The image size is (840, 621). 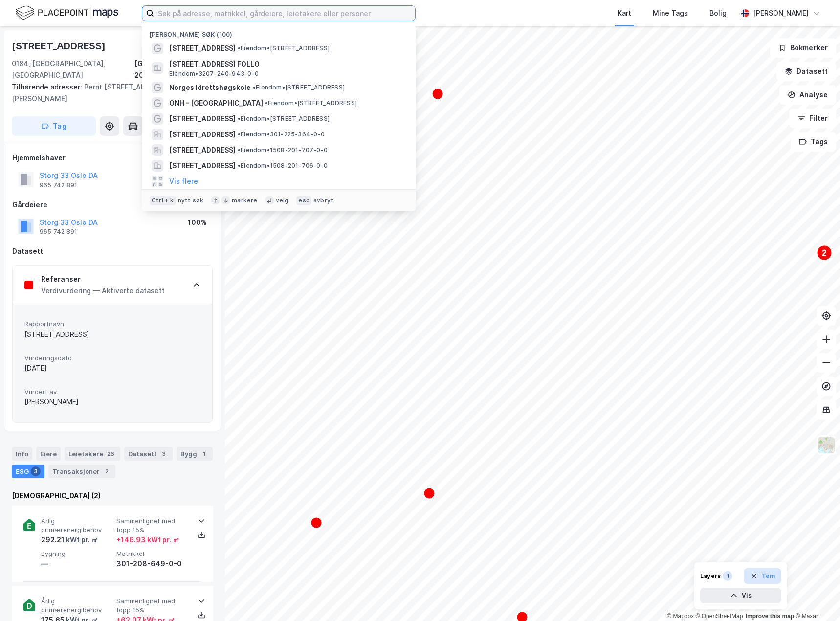 What do you see at coordinates (718, 14) in the screenshot?
I see `div: Bolig` at bounding box center [718, 14].